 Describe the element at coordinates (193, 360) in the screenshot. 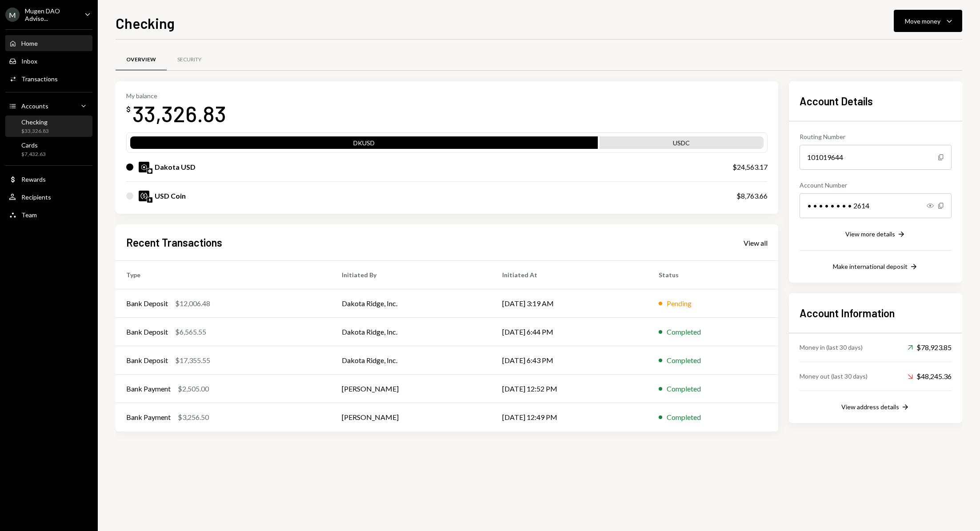

I see `div: $17,355.55` at that location.